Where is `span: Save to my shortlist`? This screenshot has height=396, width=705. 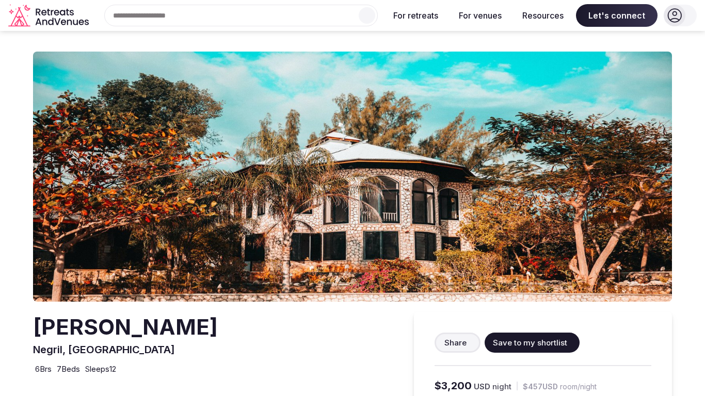 span: Save to my shortlist is located at coordinates (530, 343).